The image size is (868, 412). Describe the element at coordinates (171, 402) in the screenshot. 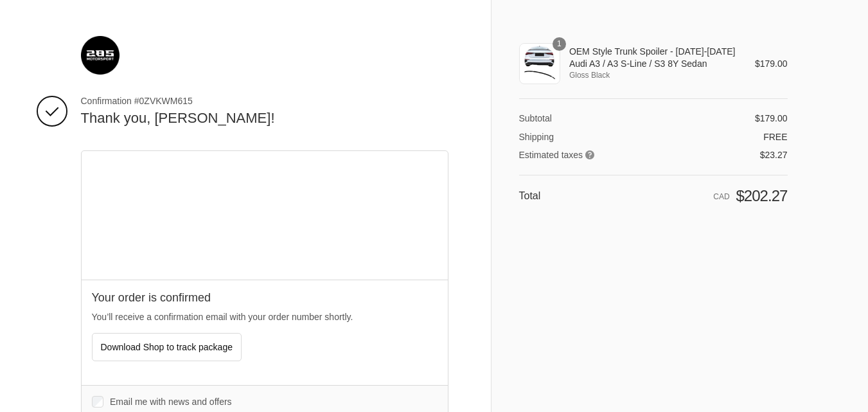

I see `span: Email me with news and offers` at that location.